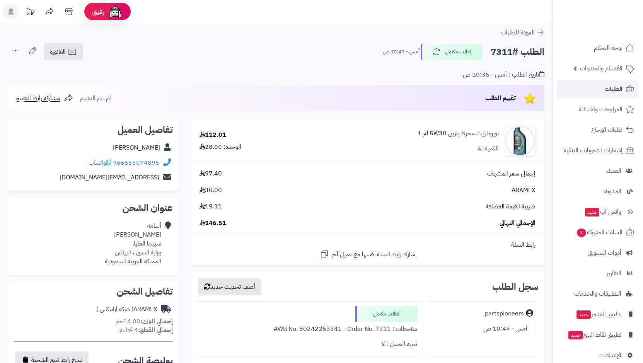 The image size is (643, 363). I want to click on h2: عنوان الشحن, so click(93, 208).